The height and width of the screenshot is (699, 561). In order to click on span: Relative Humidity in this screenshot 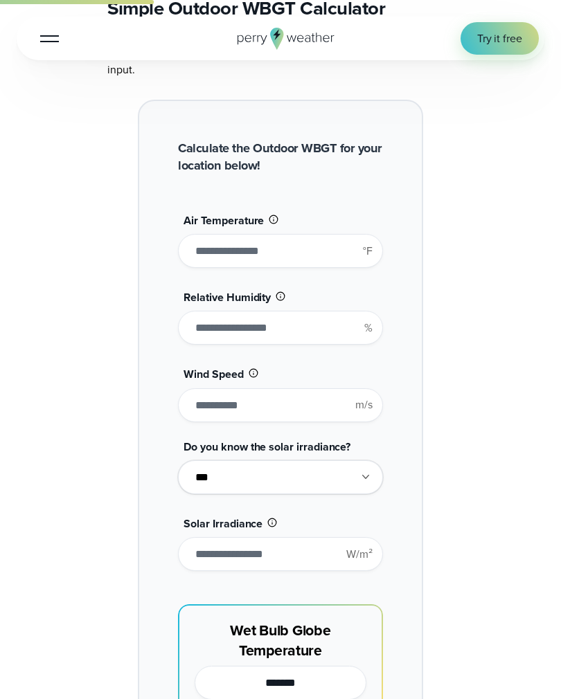, I will do `click(227, 297)`.